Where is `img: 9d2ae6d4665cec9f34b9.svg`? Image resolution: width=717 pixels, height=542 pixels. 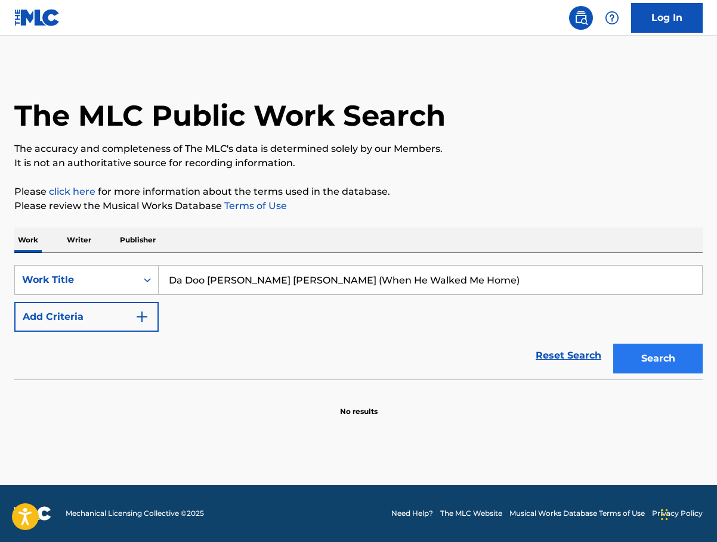
img: 9d2ae6d4665cec9f34b9.svg is located at coordinates (142, 317).